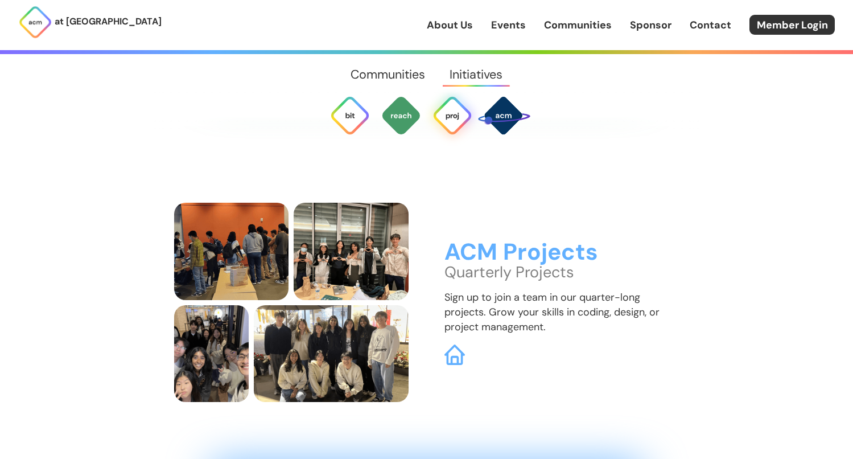  I want to click on img: ACM Projects Website, so click(455, 355).